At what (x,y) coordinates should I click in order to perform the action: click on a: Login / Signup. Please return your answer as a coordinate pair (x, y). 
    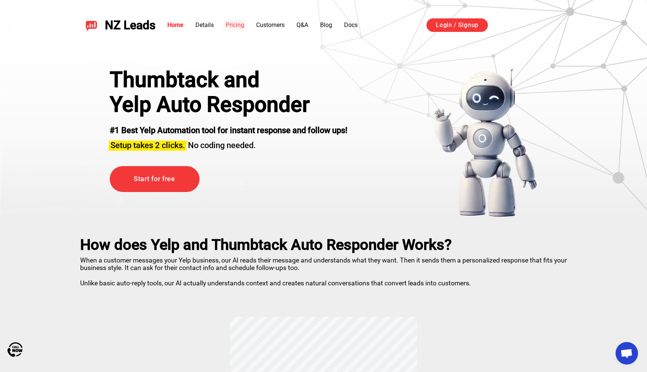
    Looking at the image, I should click on (457, 25).